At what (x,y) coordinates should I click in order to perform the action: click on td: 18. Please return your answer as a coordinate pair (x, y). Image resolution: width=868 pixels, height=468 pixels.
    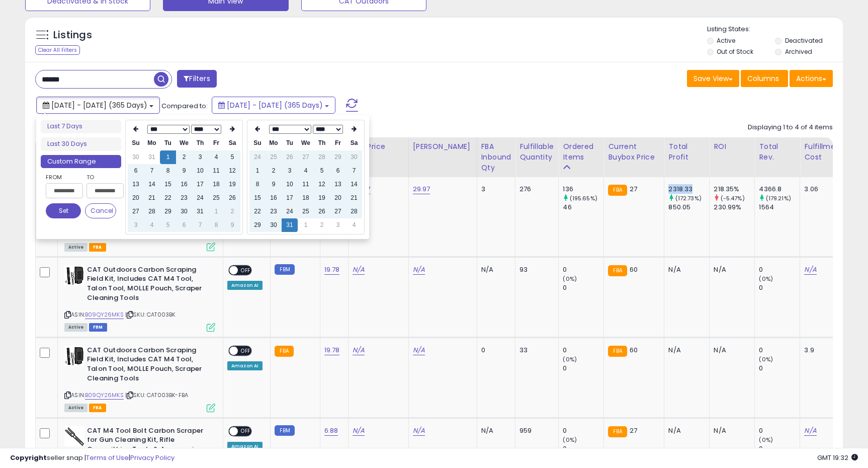
    Looking at the image, I should click on (216, 184).